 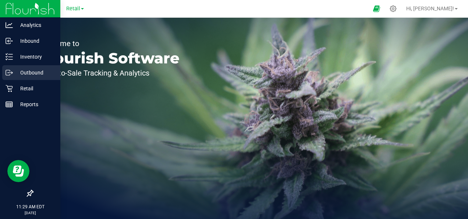 What do you see at coordinates (9, 57) in the screenshot?
I see `inline-svg: Inventory` at bounding box center [9, 57].